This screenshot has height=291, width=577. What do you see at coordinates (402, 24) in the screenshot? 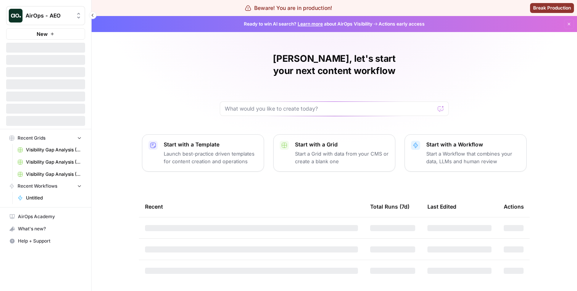
I see `span: Actions early access` at bounding box center [402, 24].